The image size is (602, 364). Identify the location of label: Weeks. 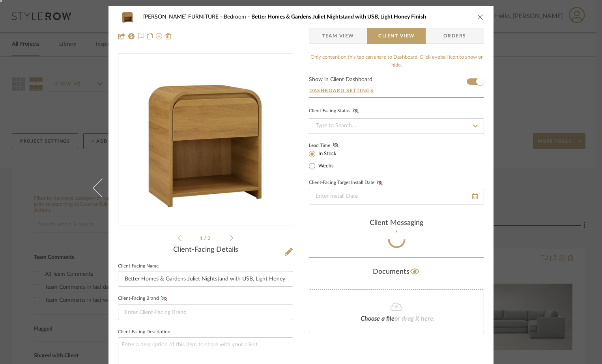
(325, 167).